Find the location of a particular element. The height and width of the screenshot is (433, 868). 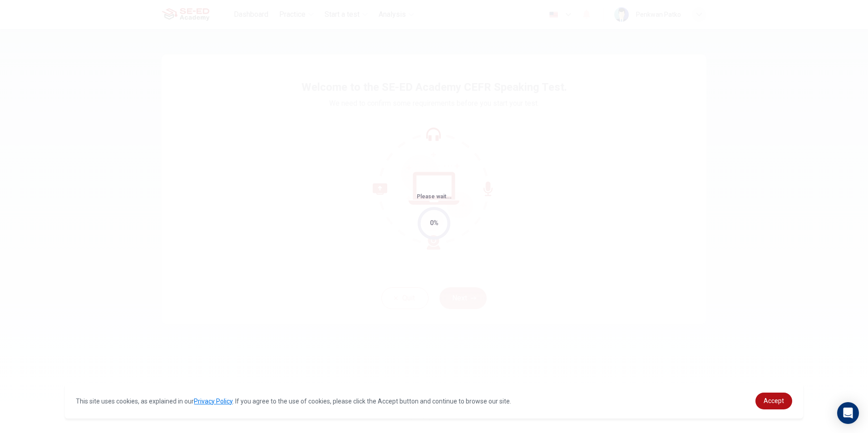

div: cookieconsent is located at coordinates (433, 401).